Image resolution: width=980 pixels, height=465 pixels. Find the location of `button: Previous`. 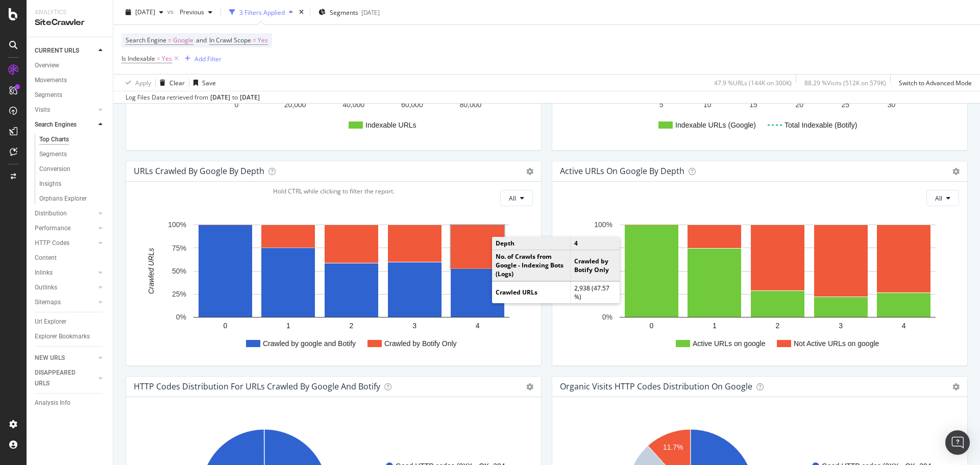

button: Previous is located at coordinates (196, 12).